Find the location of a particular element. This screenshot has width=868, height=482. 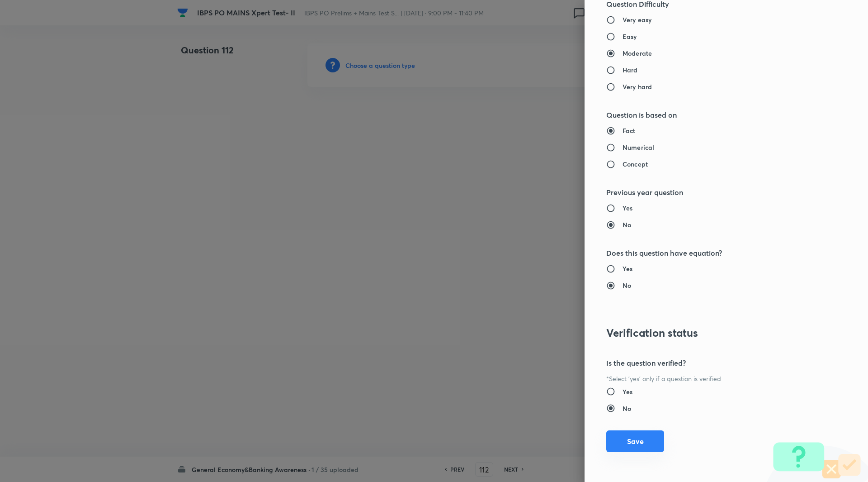

h6: Moderate is located at coordinates (637, 53).